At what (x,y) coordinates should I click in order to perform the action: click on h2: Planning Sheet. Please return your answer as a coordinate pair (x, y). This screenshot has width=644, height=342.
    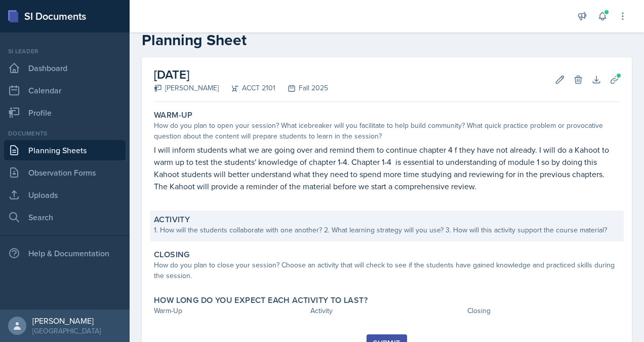
    Looking at the image, I should click on (387, 40).